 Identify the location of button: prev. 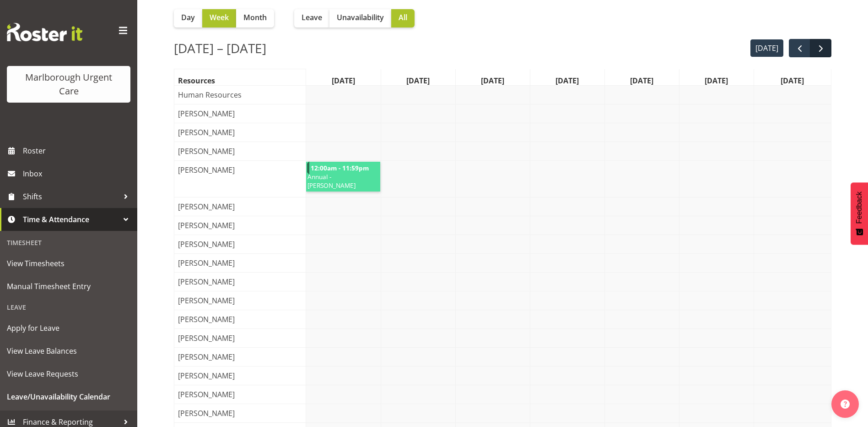
(800, 48).